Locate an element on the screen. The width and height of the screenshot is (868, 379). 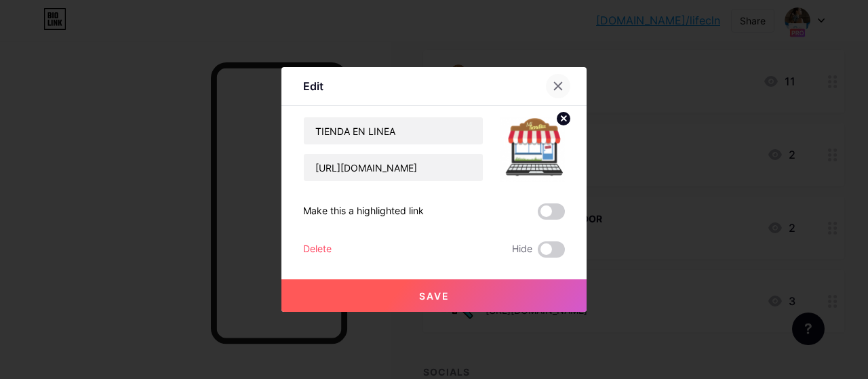
input: URL is located at coordinates (394, 168).